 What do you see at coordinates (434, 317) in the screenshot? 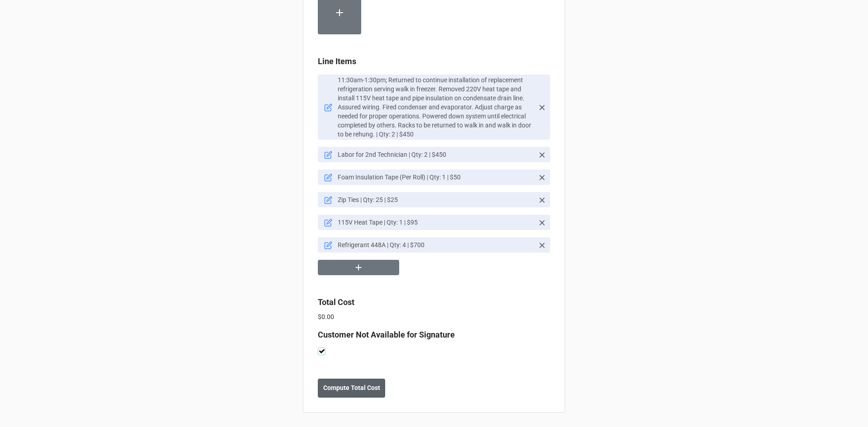
I see `p: $0.00` at bounding box center [434, 317].